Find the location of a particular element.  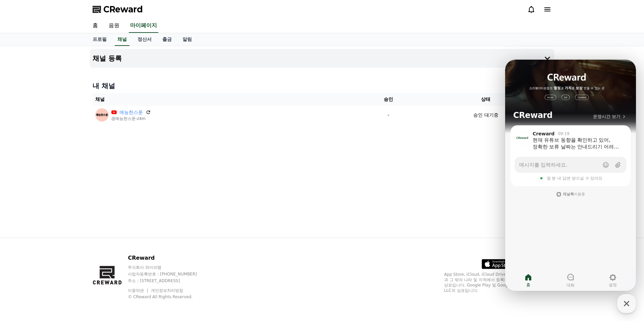

div: 현재 유튜브 동향을 확인하고 있어, 정확한 보류 날짜는 안내드리기 어려운 점 양해바랍니다. 크리워드 앱을 다운받으시면 관련 알림을 받으실 수 있으시니 참고부탁드립니다. is located at coordinates (73, 84).